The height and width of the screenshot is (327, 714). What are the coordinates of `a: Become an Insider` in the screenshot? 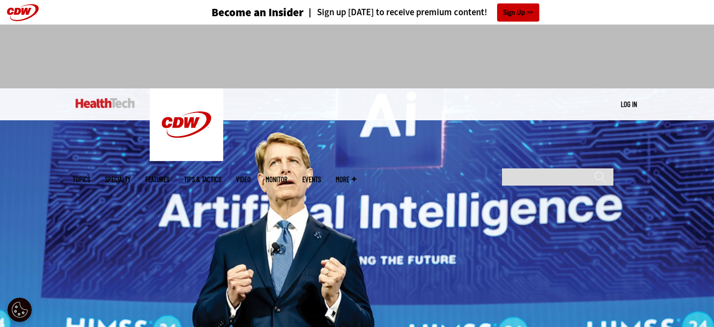 It's located at (239, 12).